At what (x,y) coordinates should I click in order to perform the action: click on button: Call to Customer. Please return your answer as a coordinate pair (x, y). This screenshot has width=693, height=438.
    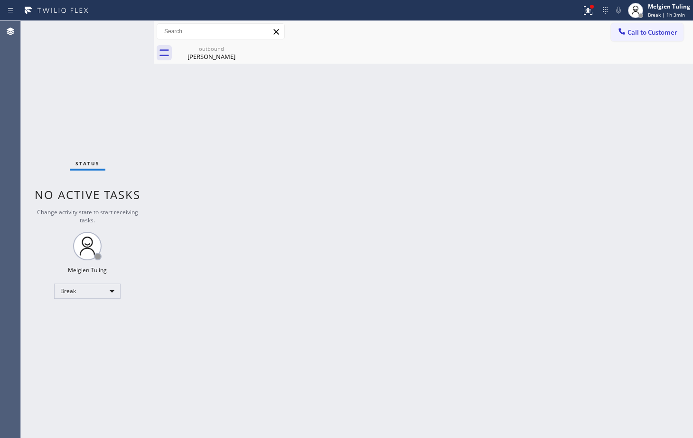
    Looking at the image, I should click on (647, 32).